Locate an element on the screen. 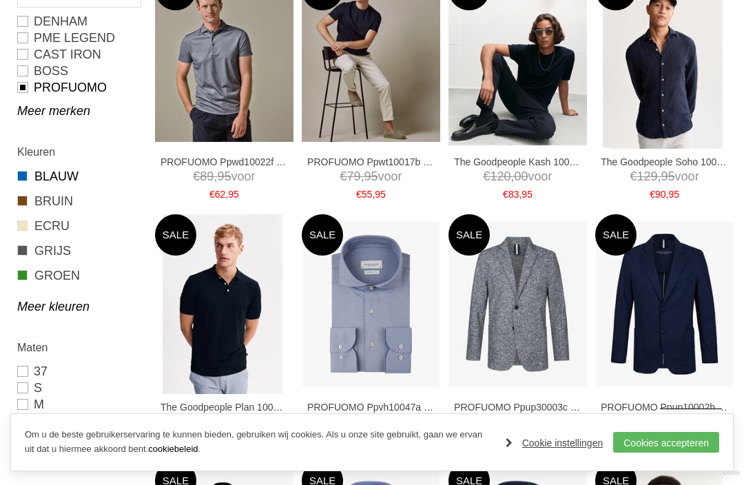 The width and height of the screenshot is (744, 485). a: M is located at coordinates (79, 405).